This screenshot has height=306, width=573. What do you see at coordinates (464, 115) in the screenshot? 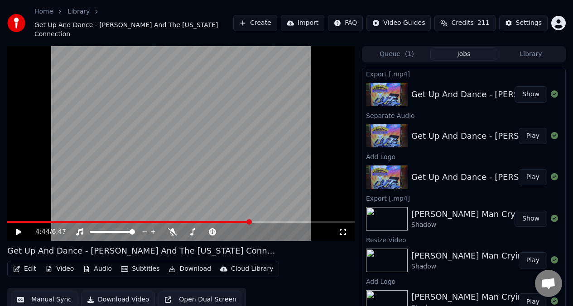
I see `div: Separate Audio` at bounding box center [464, 115].